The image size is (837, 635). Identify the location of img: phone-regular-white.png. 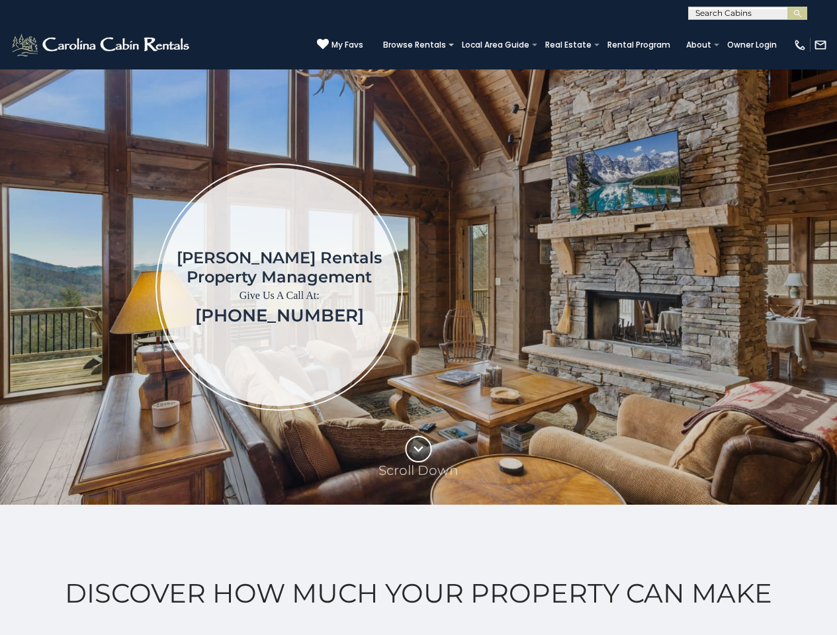
(800, 45).